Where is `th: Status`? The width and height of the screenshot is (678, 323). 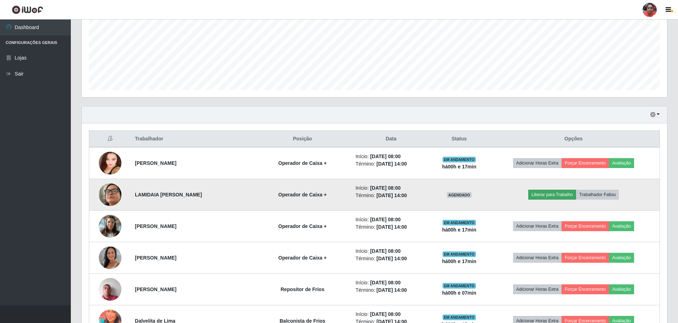 th: Status is located at coordinates (459, 139).